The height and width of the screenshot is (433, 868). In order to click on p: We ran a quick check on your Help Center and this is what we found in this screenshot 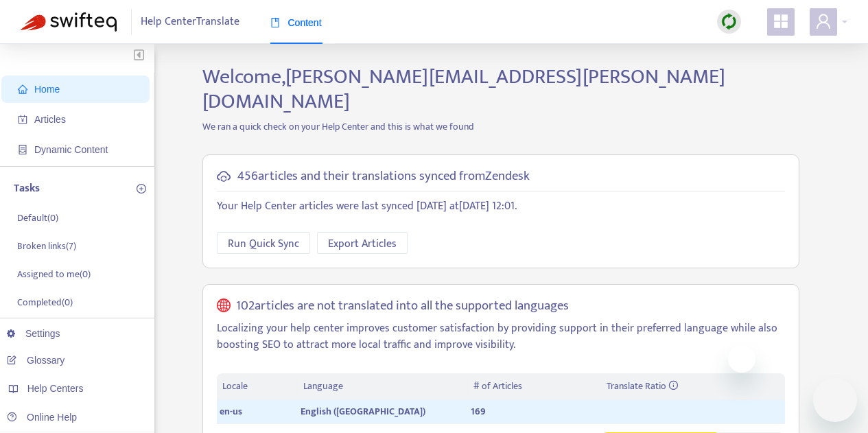, I will do `click(501, 127)`.